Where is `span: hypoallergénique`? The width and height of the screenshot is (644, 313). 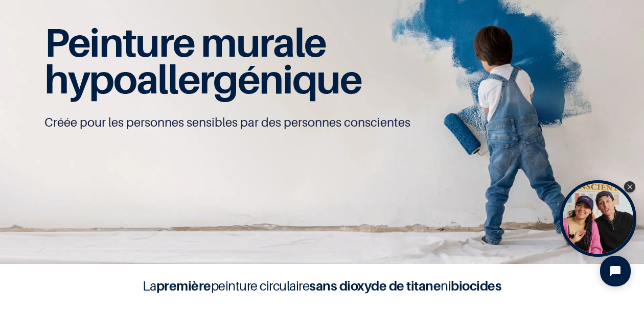 span: hypoallergénique is located at coordinates (203, 79).